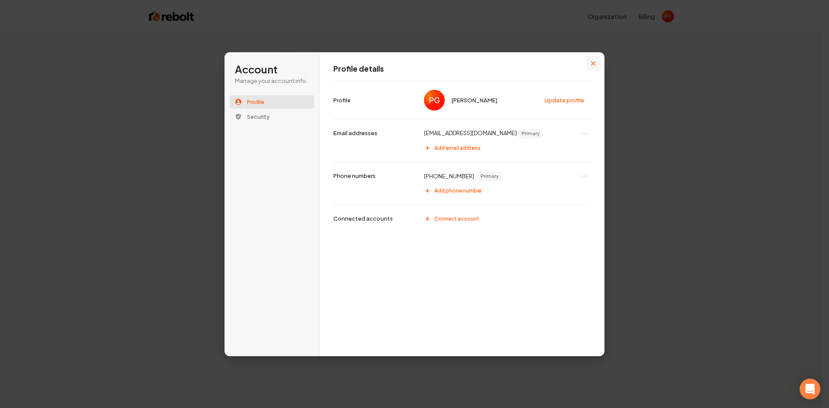 The height and width of the screenshot is (408, 829). Describe the element at coordinates (272, 102) in the screenshot. I see `button: Profile` at that location.